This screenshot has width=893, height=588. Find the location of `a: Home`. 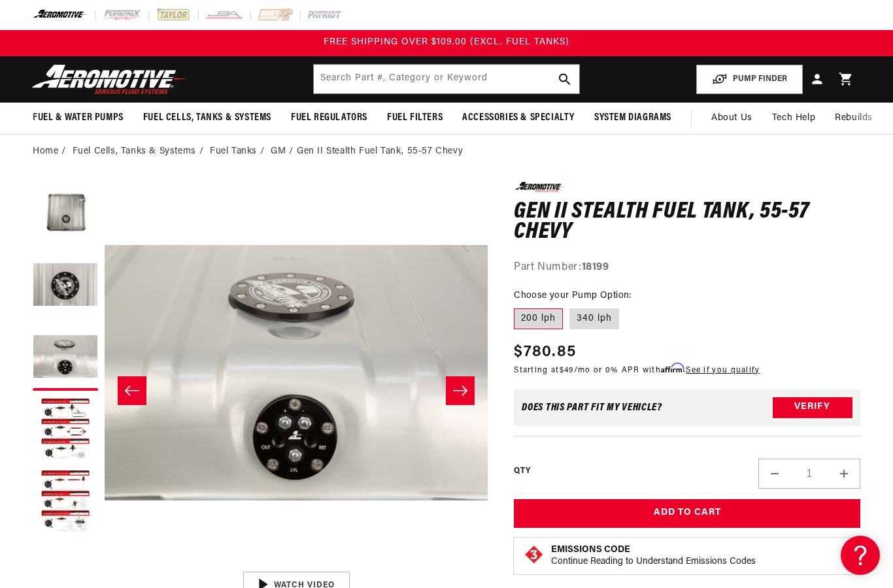

a: Home is located at coordinates (45, 151).